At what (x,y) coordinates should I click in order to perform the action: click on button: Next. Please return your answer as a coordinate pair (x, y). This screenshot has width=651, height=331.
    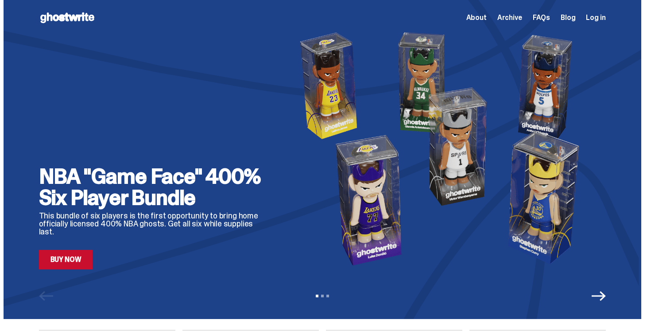
    Looking at the image, I should click on (599, 296).